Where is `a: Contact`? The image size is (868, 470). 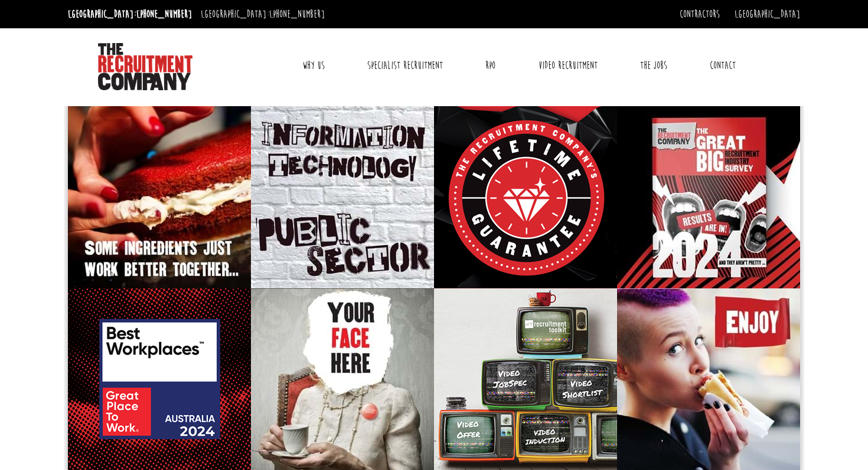 a: Contact is located at coordinates (723, 65).